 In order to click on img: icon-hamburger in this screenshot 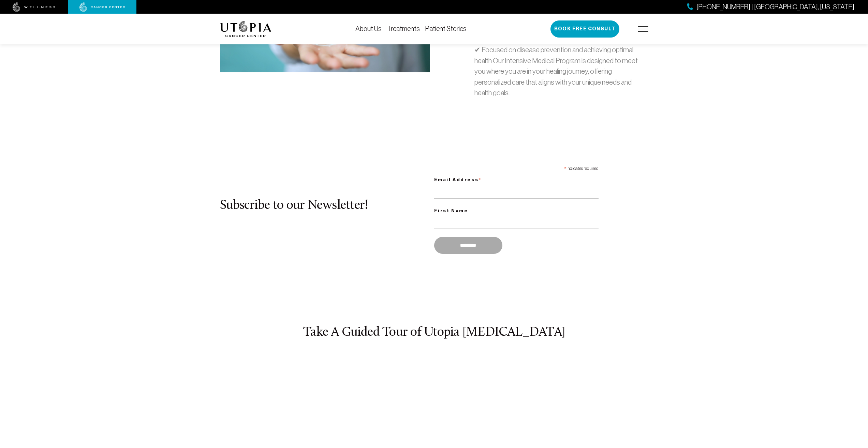, I will do `click(643, 29)`.